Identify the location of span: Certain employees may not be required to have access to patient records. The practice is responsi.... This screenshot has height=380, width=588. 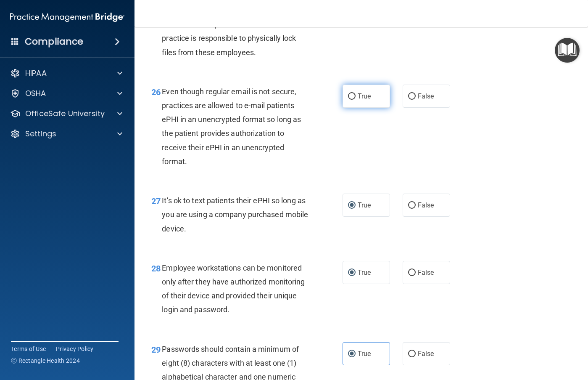
(233, 31).